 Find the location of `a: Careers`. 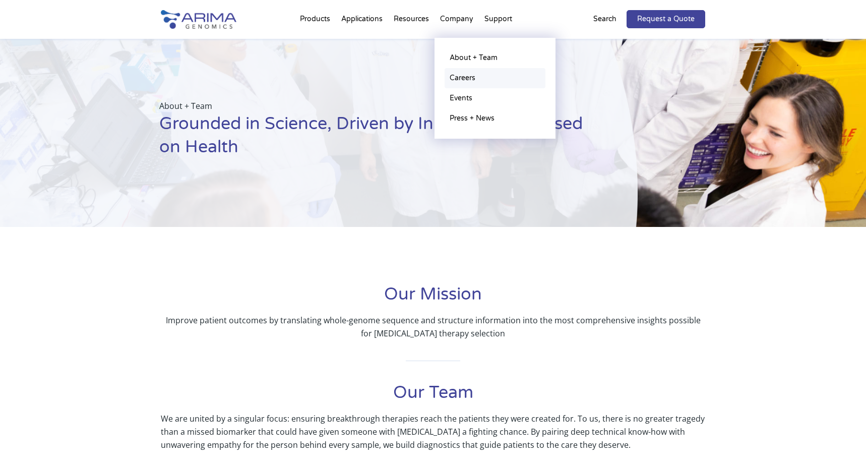

a: Careers is located at coordinates (495, 78).